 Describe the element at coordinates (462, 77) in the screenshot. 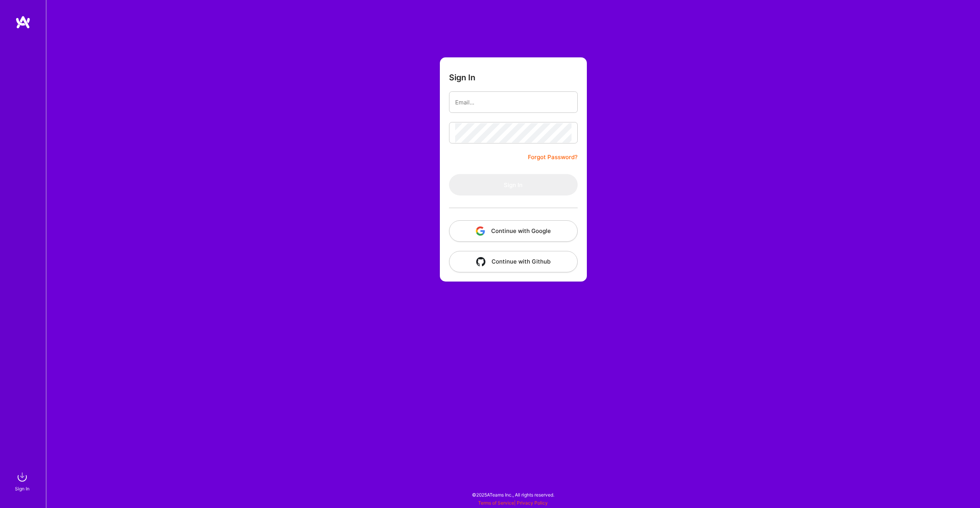

I see `h3: Sign In` at that location.